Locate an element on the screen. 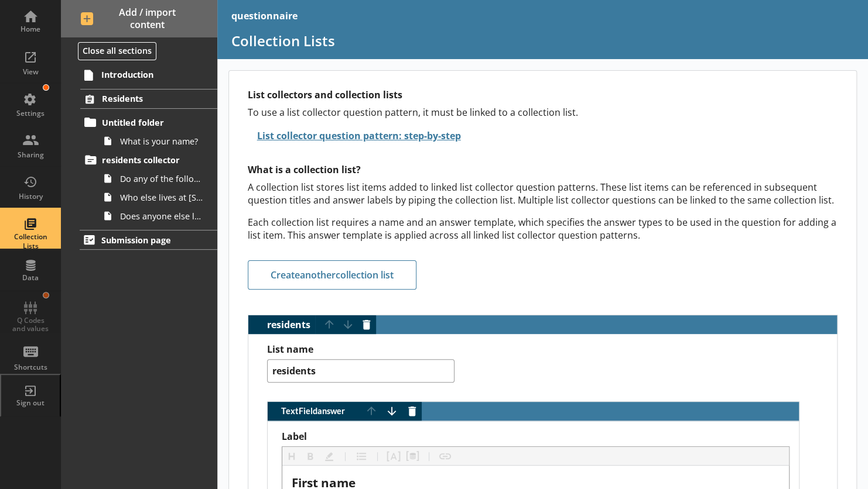 The height and width of the screenshot is (489, 868). span: TextField answer is located at coordinates (314, 411).